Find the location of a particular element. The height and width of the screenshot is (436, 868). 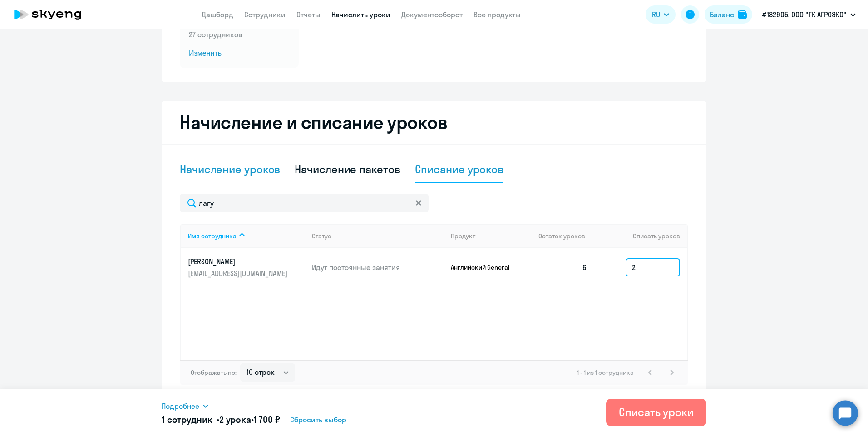

th: Списать уроков is located at coordinates (641, 236).